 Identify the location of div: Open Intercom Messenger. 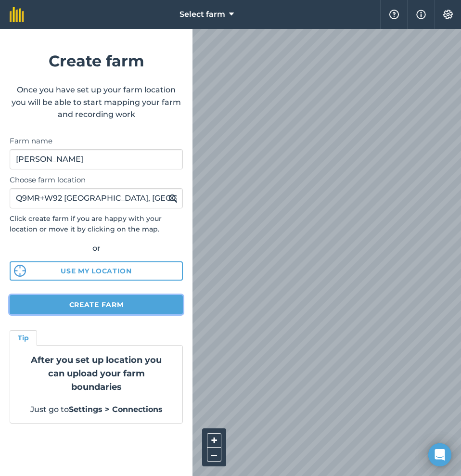
(440, 455).